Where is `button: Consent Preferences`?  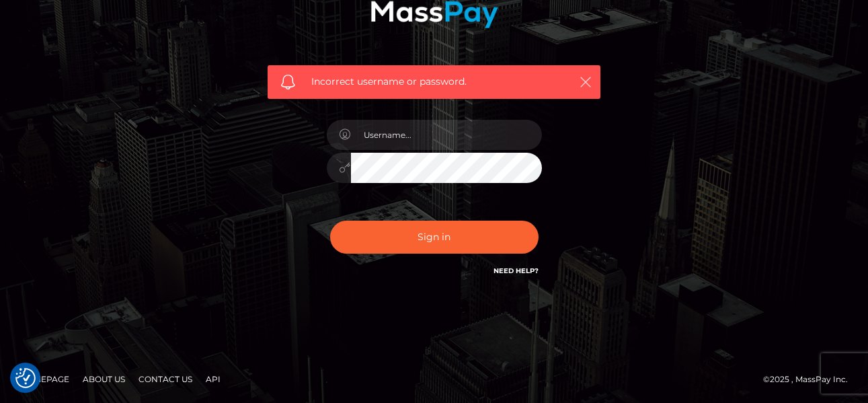
button: Consent Preferences is located at coordinates (26, 377).